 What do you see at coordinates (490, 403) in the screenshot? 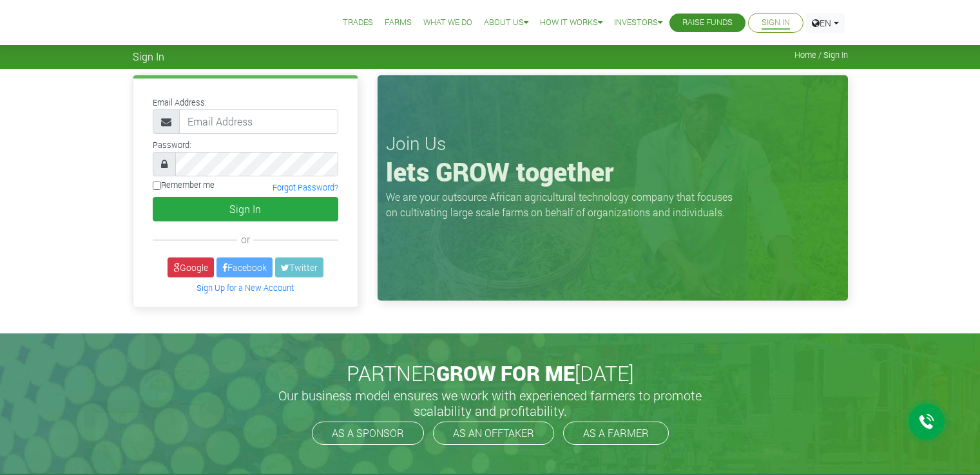
I see `h5: Our business model ensures we work with experienced farmers to promote scalability and profitabil...` at bounding box center [490, 403].